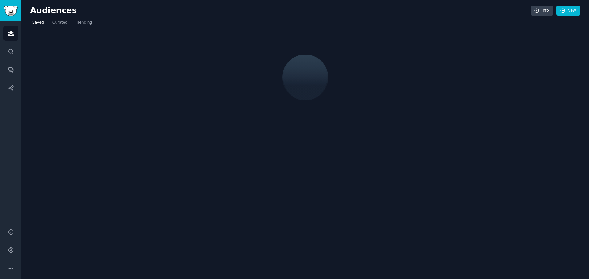 Image resolution: width=589 pixels, height=279 pixels. What do you see at coordinates (38, 24) in the screenshot?
I see `a: Saved` at bounding box center [38, 24].